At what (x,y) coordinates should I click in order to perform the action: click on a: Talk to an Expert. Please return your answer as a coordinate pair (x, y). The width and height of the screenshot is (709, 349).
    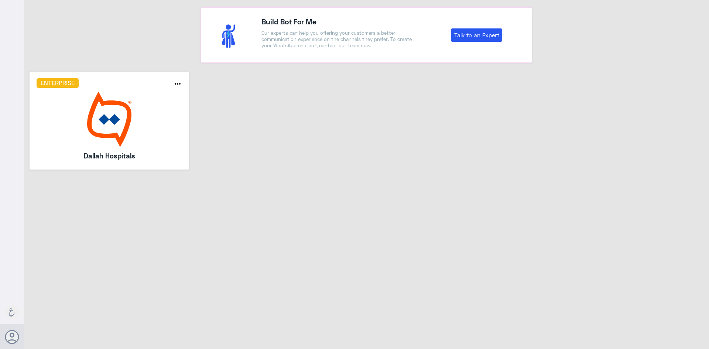
    Looking at the image, I should click on (476, 35).